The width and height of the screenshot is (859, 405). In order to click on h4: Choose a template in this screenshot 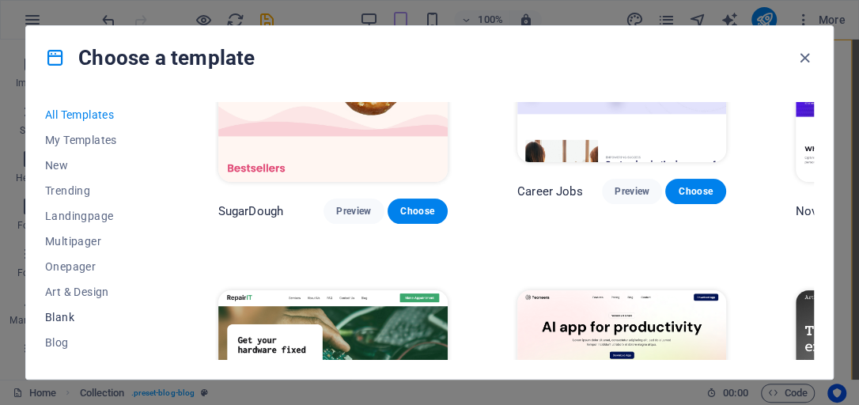, I will do `click(150, 58)`.